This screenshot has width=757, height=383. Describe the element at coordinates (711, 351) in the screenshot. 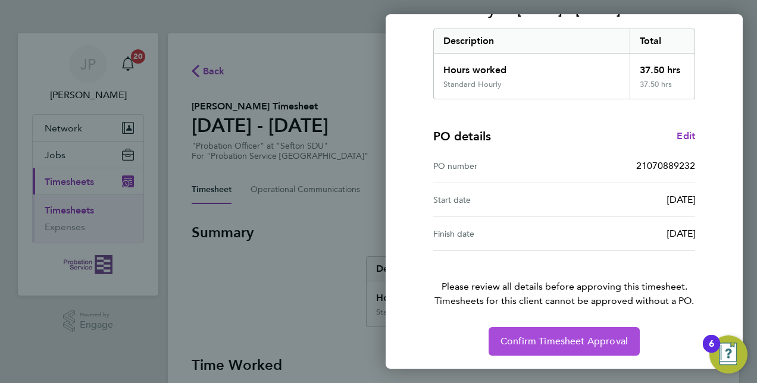

I see `div: 6` at that location.